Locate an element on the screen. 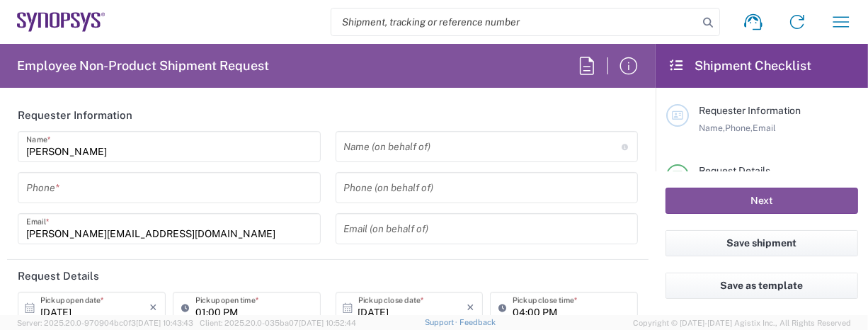 The width and height of the screenshot is (868, 330). span: Client: 2025.20.0-035ba07 is located at coordinates (277, 323).